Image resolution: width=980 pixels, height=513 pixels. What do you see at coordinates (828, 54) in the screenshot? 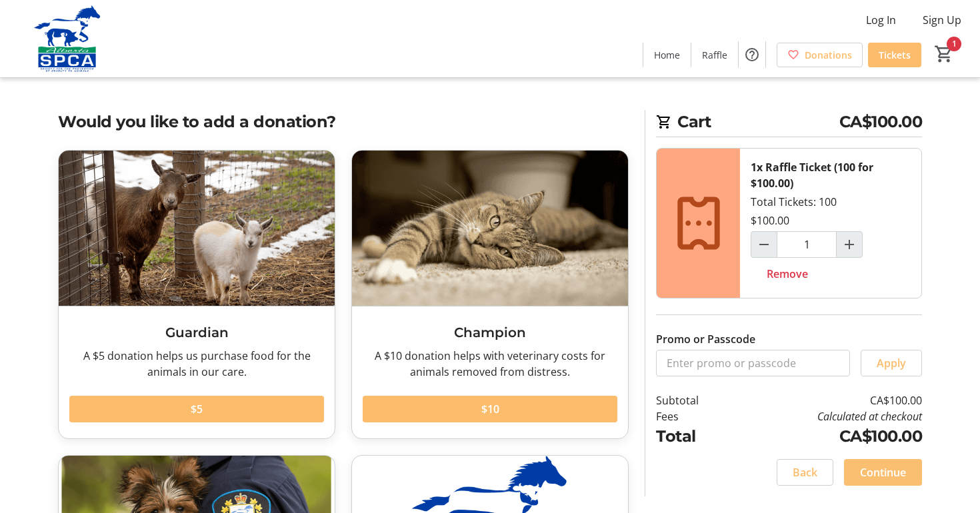
I see `span: Donations` at bounding box center [828, 54].